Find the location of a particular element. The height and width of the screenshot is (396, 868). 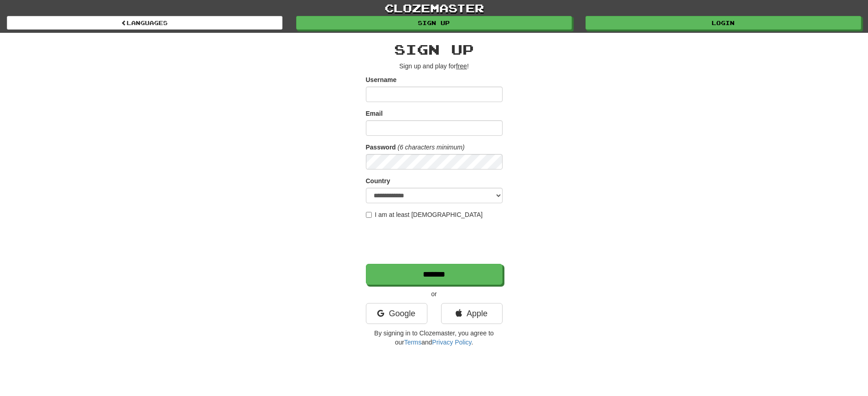

a: Google is located at coordinates (396, 313).